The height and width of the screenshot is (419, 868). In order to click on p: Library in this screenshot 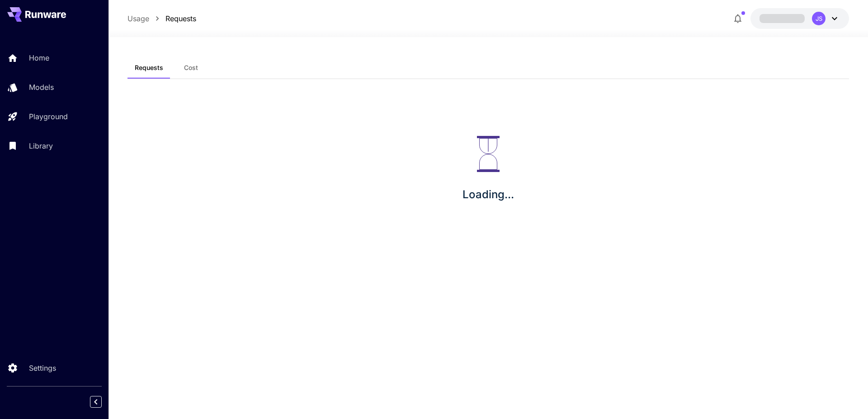, I will do `click(41, 146)`.